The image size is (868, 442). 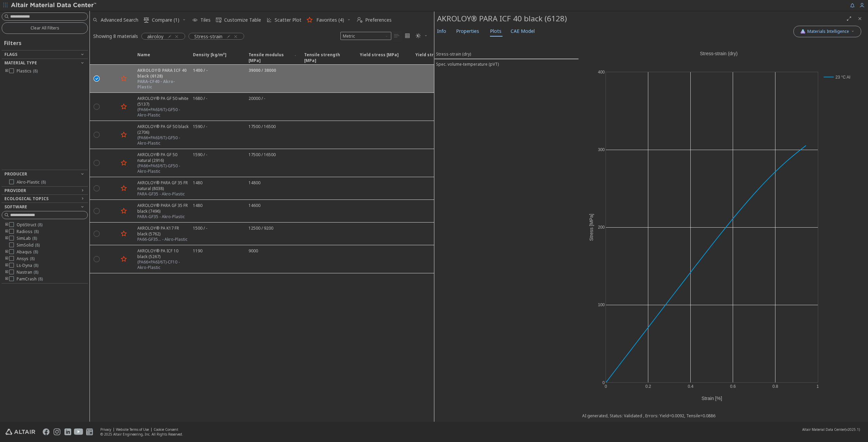 I want to click on div: AKROLOY® PA GF 50 white (5137), so click(x=163, y=101).